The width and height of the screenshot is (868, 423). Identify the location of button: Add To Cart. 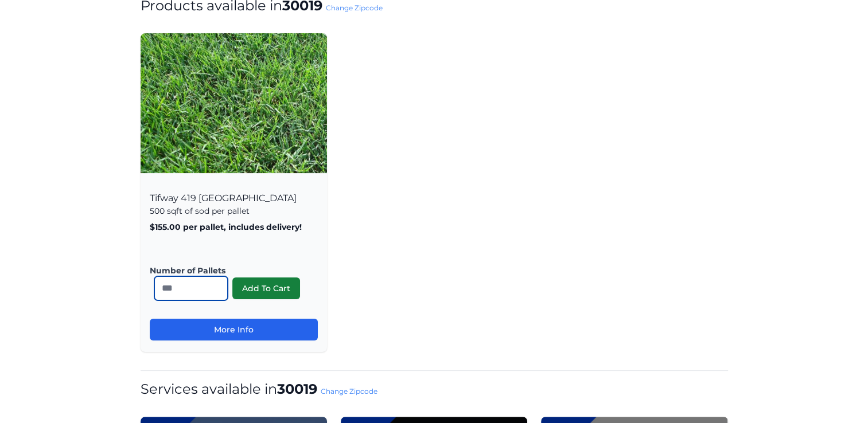
(266, 289).